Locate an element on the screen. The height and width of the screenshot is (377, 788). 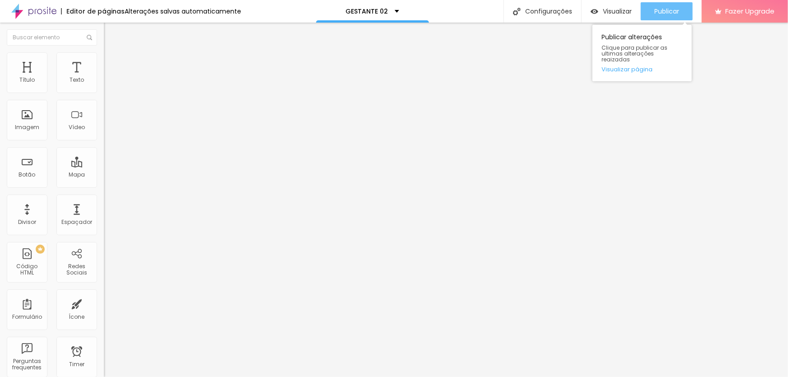
span: Clique para publicar as ultimas alterações reaizadas is located at coordinates (642, 54).